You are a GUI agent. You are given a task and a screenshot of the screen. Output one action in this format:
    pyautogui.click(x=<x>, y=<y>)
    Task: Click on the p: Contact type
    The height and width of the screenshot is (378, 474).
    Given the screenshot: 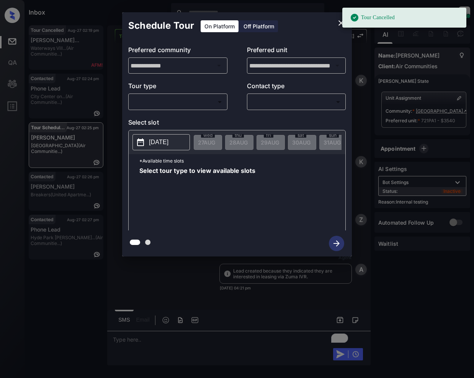 What is the action you would take?
    pyautogui.click(x=297, y=87)
    